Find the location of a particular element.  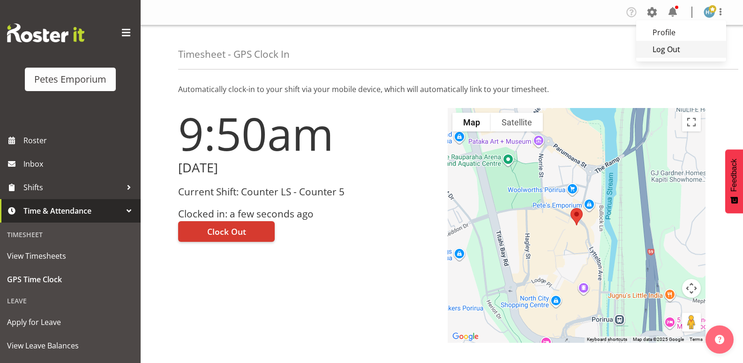

span: Shifts is located at coordinates (73, 187).